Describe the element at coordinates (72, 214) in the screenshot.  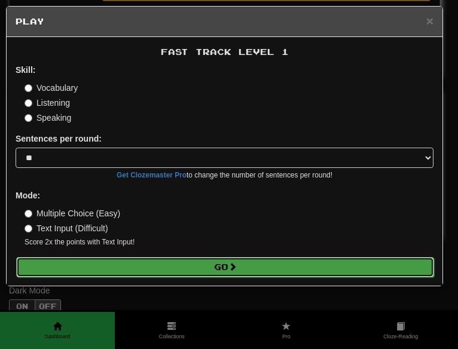
I see `label: Multiple Choice (Easy)` at that location.